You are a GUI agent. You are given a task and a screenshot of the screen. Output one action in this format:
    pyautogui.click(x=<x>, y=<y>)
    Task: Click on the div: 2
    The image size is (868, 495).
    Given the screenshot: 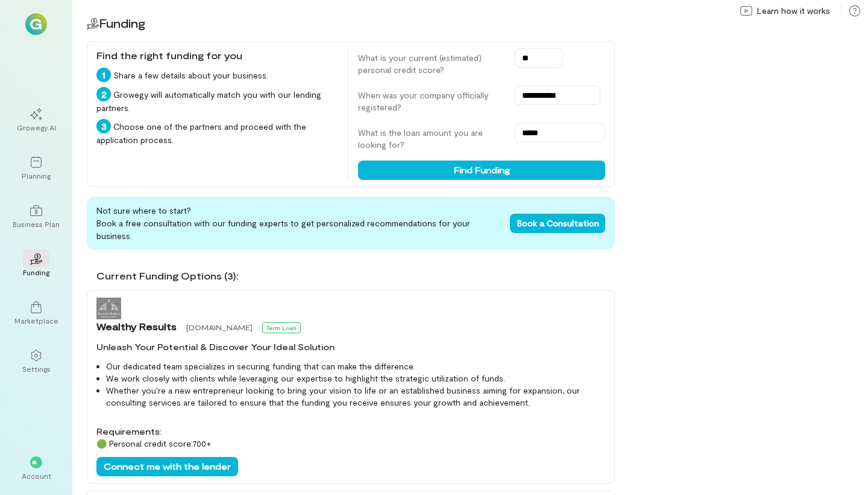 What is the action you would take?
    pyautogui.click(x=104, y=94)
    